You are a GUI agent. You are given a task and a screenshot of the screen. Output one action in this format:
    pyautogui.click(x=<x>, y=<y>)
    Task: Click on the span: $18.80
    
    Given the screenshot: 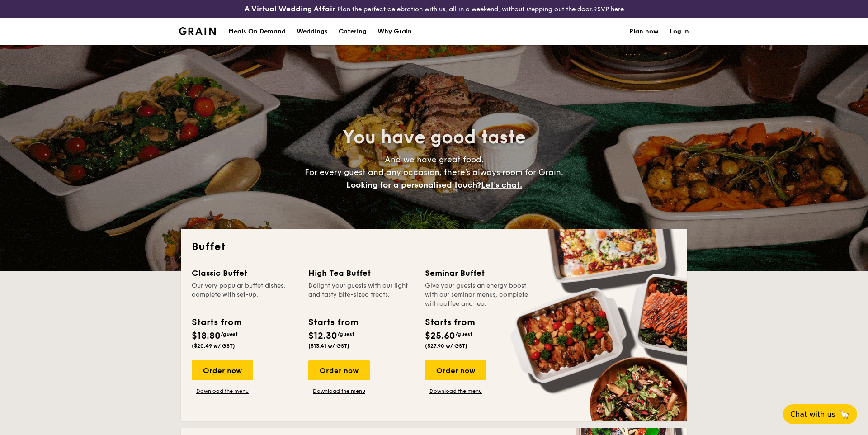 What is the action you would take?
    pyautogui.click(x=206, y=336)
    